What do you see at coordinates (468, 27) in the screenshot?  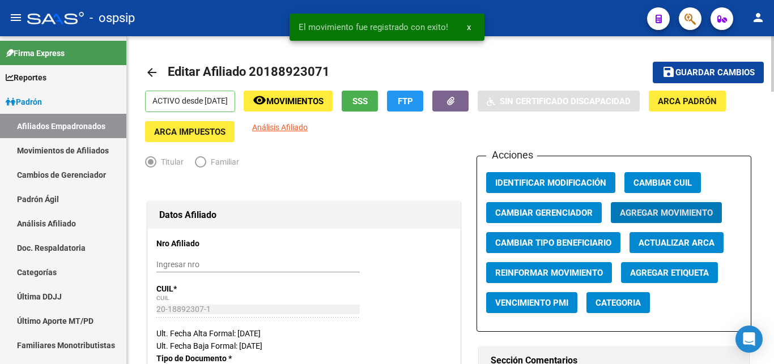 I see `button: x` at bounding box center [468, 27].